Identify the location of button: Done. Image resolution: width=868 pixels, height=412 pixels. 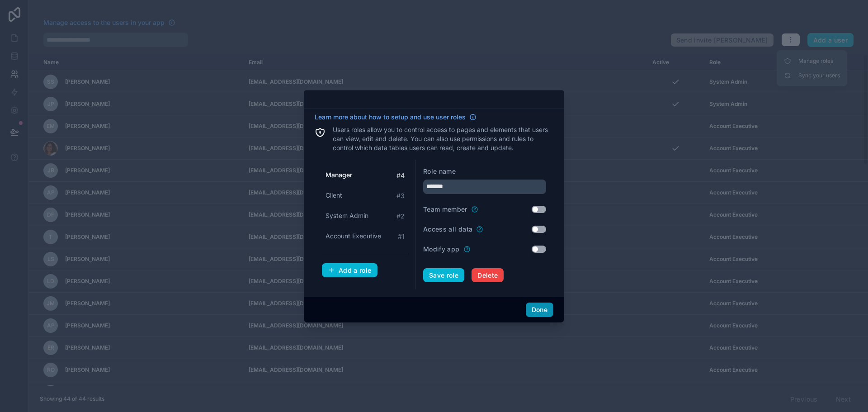
(539, 310).